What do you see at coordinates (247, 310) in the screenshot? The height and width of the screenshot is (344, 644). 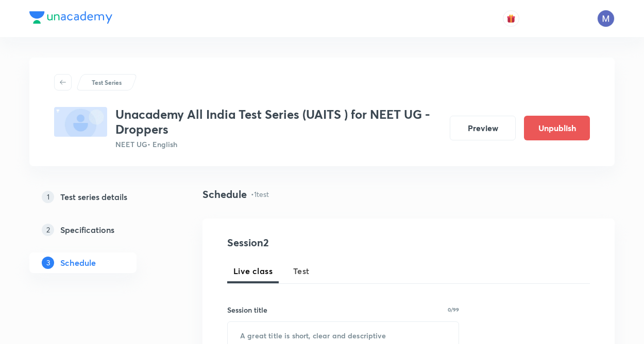 I see `h6: Session title` at bounding box center [247, 310].